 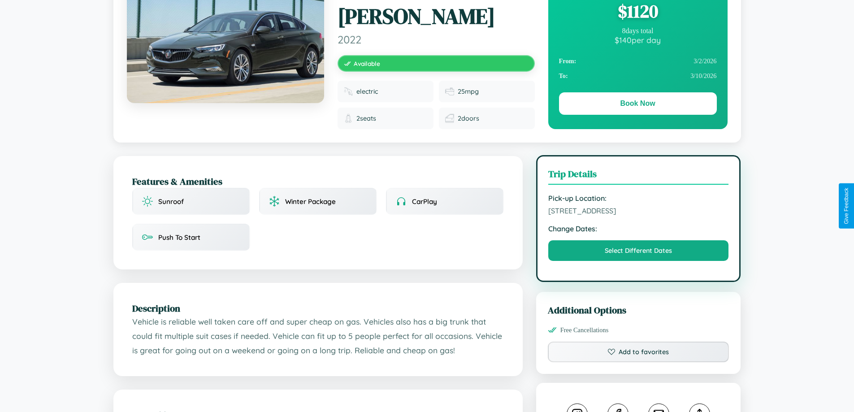 I want to click on div: 3 / 10 / 2026, so click(x=638, y=76).